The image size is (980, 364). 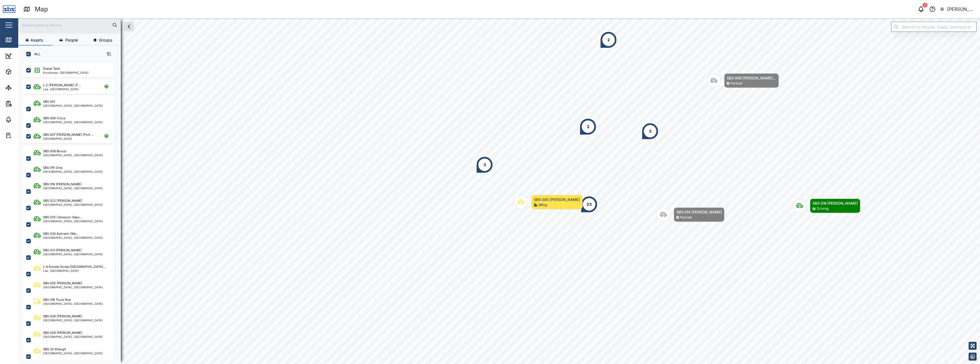 What do you see at coordinates (822, 209) in the screenshot?
I see `div: Driving` at bounding box center [822, 209].